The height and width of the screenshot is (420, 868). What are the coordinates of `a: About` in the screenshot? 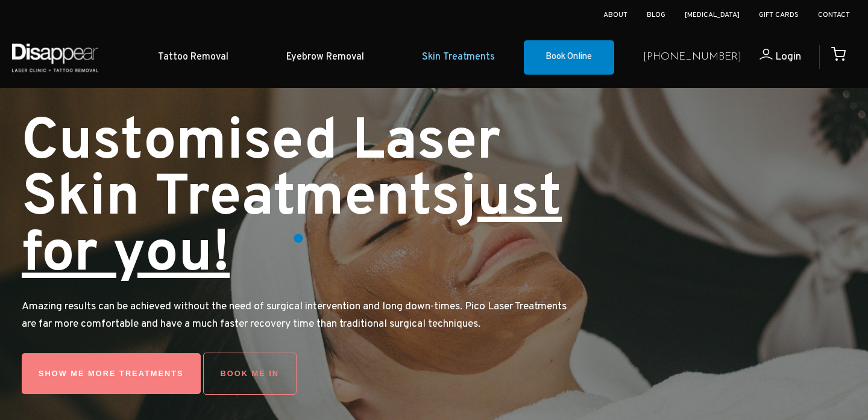 It's located at (615, 15).